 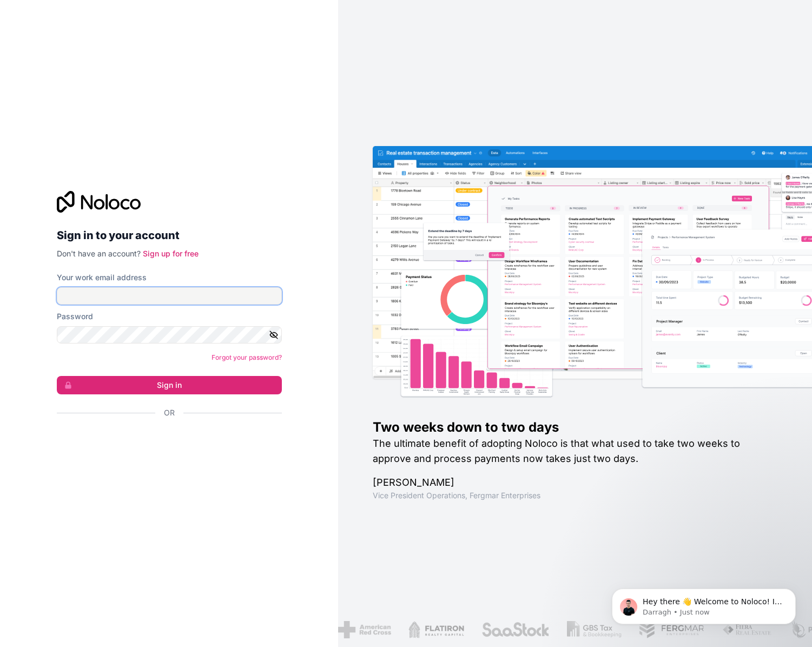 I want to click on p: Message from Darragh, sent Just now, so click(x=117, y=46).